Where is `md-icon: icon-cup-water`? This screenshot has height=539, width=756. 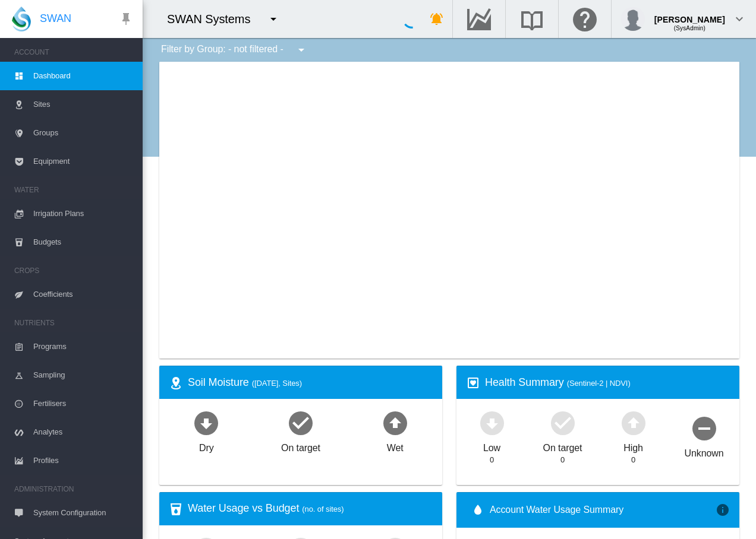 md-icon: icon-cup-water is located at coordinates (176, 510).